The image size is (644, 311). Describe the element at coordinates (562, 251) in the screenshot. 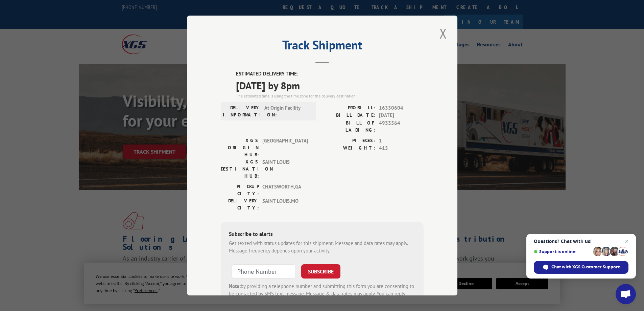

I see `span: Support is online` at that location.